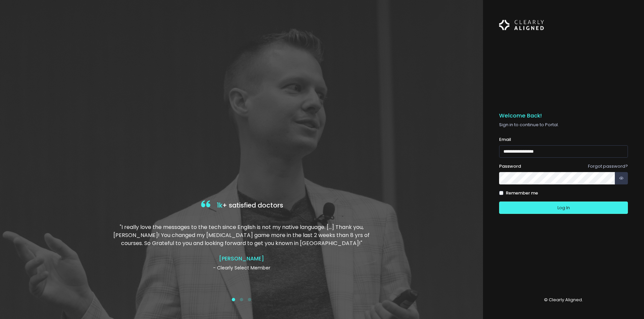 The height and width of the screenshot is (319, 644). Describe the element at coordinates (563, 208) in the screenshot. I see `button: Log In` at that location.